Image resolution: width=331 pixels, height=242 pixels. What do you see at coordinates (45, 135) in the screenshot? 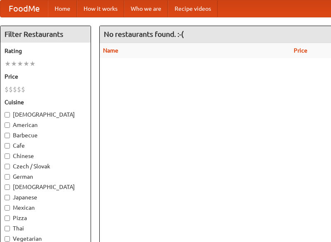
I see `label: Barbecue` at bounding box center [45, 135].